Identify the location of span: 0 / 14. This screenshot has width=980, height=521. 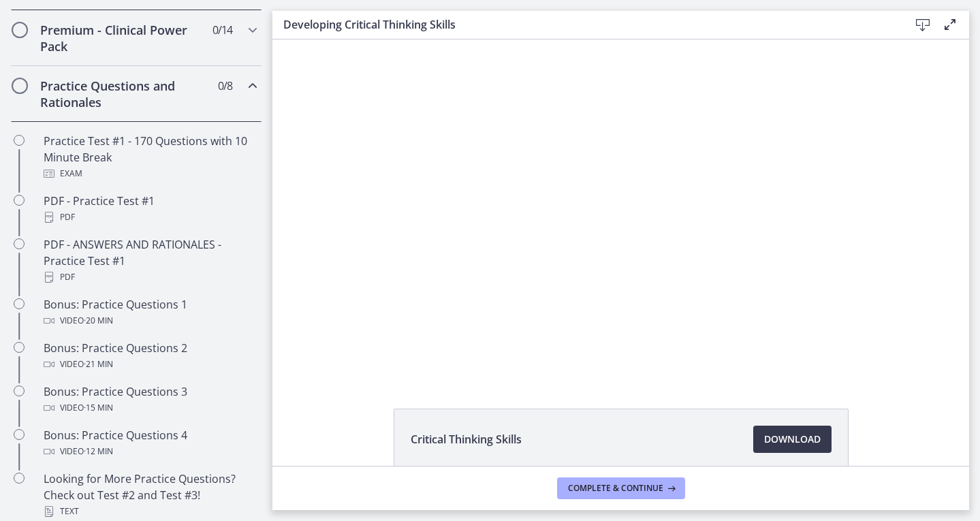
(222, 30).